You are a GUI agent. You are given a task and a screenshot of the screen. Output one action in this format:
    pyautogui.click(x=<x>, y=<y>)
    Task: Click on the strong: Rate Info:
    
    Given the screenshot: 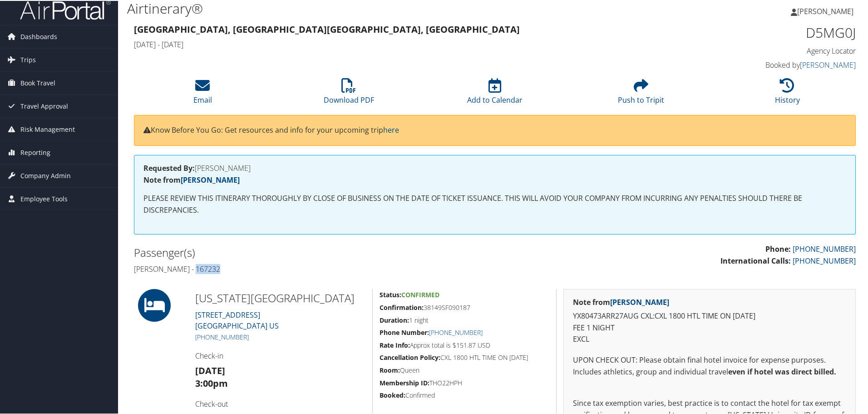 What is the action you would take?
    pyautogui.click(x=394, y=344)
    